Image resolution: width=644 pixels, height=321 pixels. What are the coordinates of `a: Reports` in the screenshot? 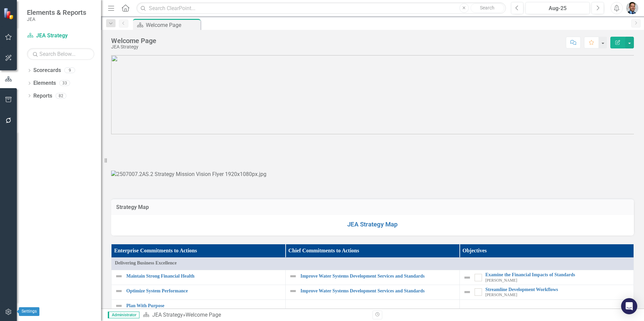 It's located at (43, 96).